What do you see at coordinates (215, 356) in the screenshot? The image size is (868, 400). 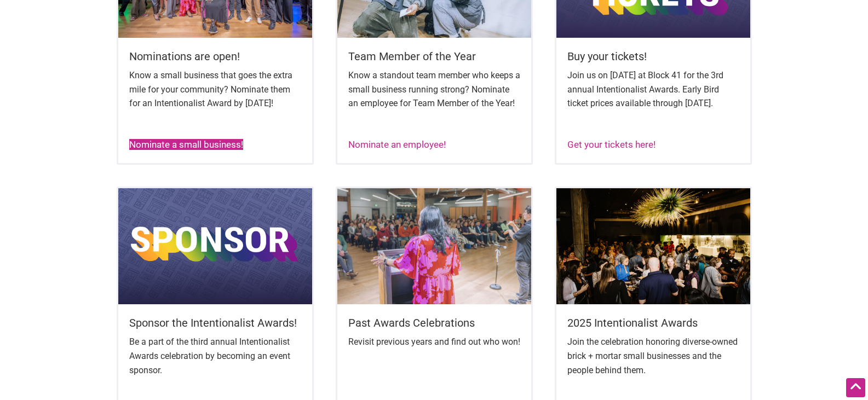 I see `p: Be a part of the third annual Intentionalist Awards celebration by becoming an event sponsor.` at bounding box center [215, 356].